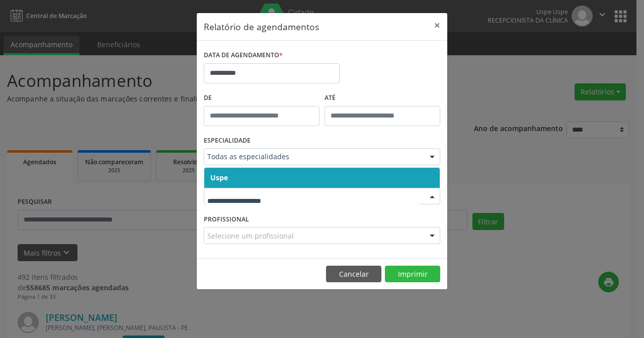  What do you see at coordinates (314, 157) in the screenshot?
I see `span: Todas as especialidades` at bounding box center [314, 157].